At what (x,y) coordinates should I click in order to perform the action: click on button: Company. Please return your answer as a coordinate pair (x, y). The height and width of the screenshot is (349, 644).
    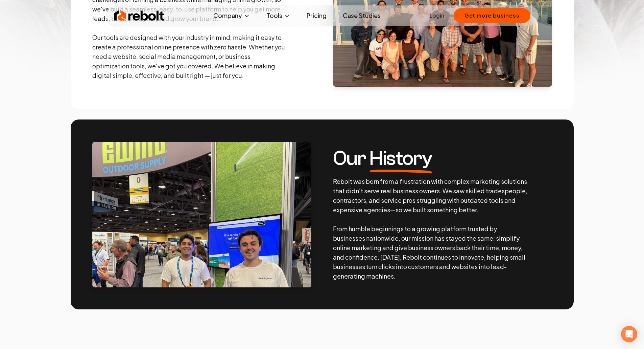
    Looking at the image, I should click on (231, 15).